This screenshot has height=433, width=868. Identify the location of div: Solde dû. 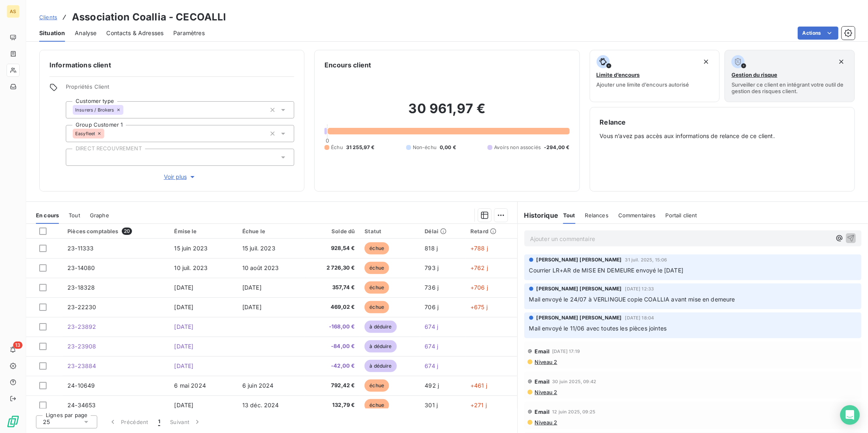
(332, 231).